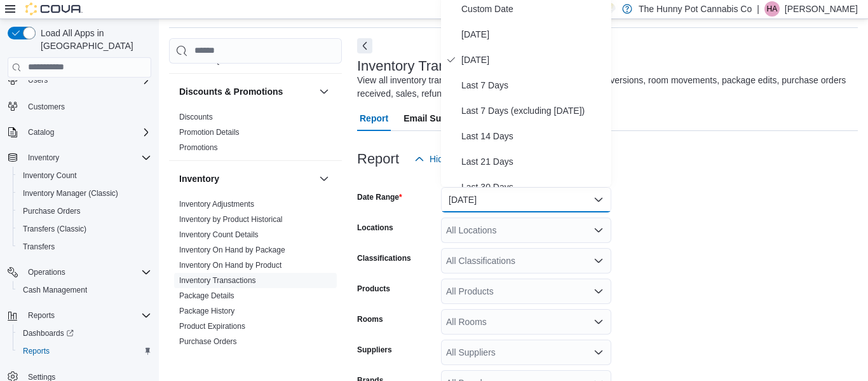 The image size is (868, 381). I want to click on span: Inventory On Hand by Product, so click(230, 265).